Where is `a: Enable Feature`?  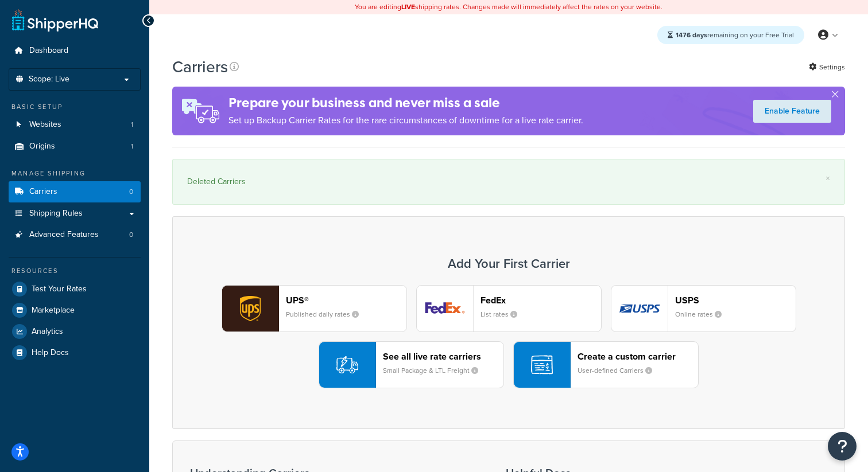
a: Enable Feature is located at coordinates (792, 111).